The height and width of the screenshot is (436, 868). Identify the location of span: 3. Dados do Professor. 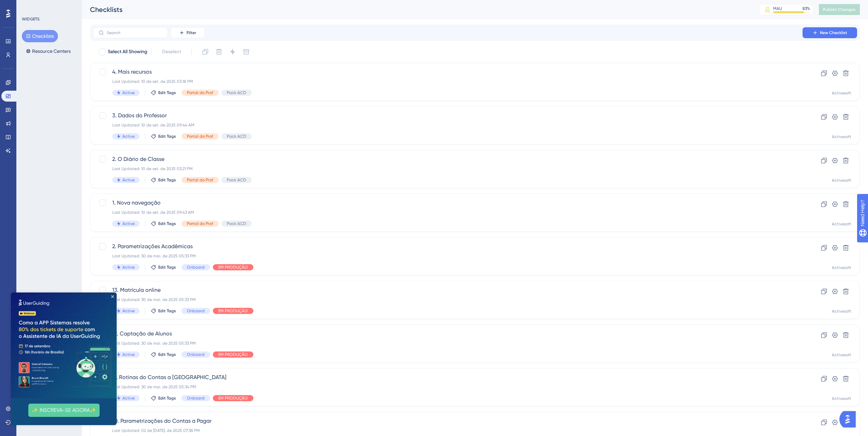
(447, 116).